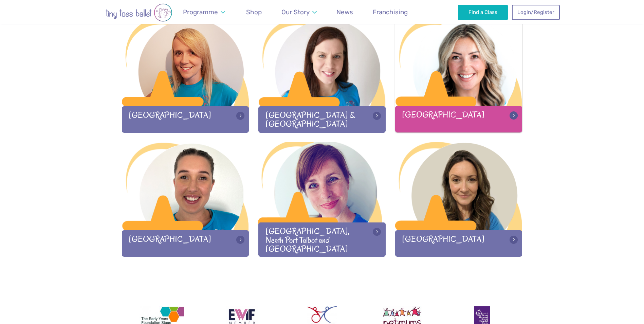  I want to click on span: Programme, so click(201, 12).